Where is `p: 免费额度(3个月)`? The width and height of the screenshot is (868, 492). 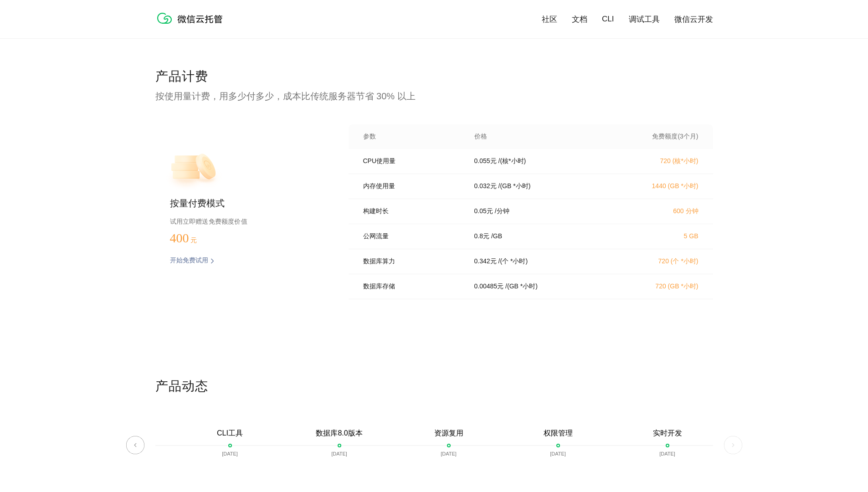 p: 免费额度(3个月) is located at coordinates (658, 137).